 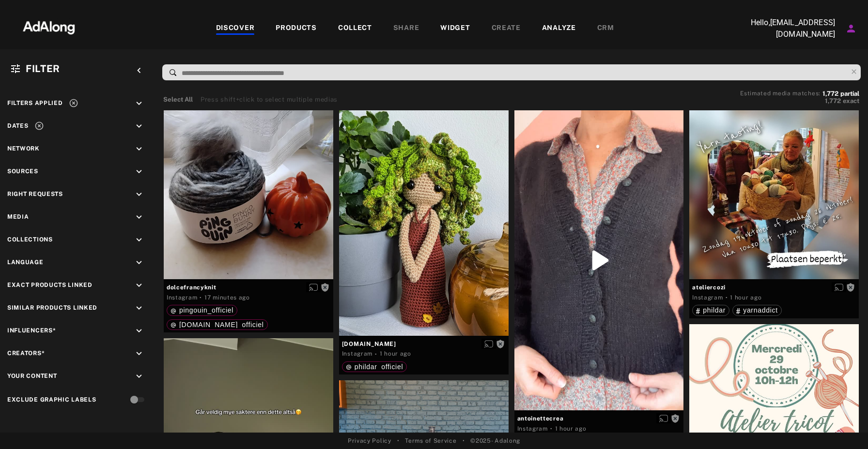 I want to click on span: phildar_officiel, so click(x=379, y=367).